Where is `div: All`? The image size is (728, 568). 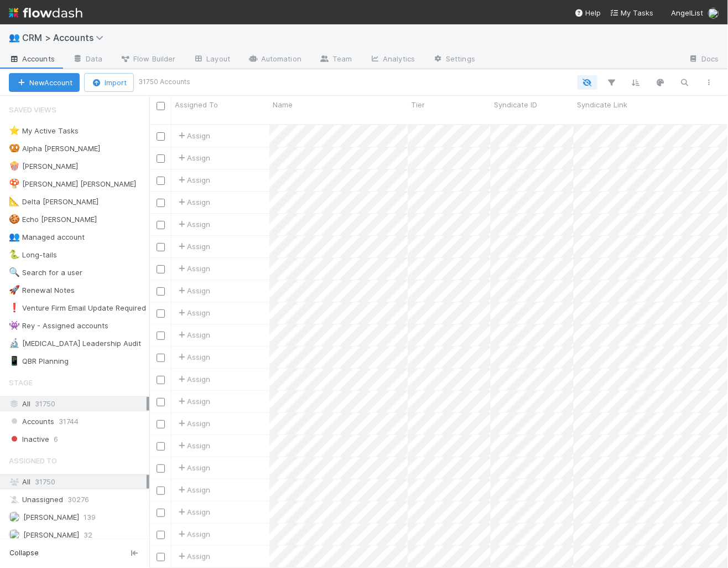
div: All is located at coordinates (77, 403).